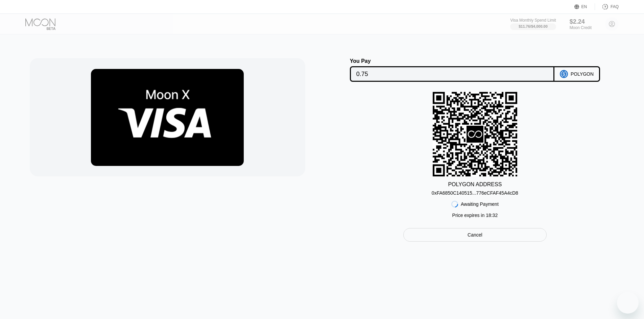  What do you see at coordinates (452, 61) in the screenshot?
I see `div: You Pay` at bounding box center [452, 61].